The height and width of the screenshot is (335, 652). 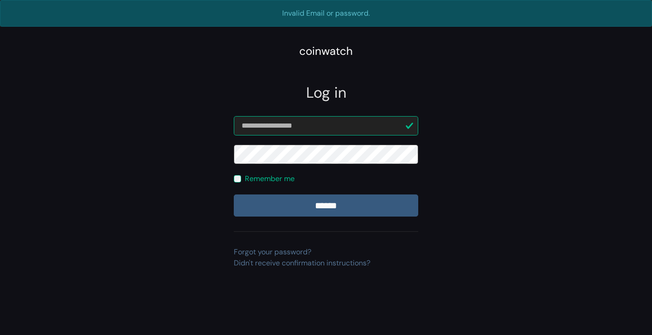 I want to click on div: coinwatch, so click(x=326, y=51).